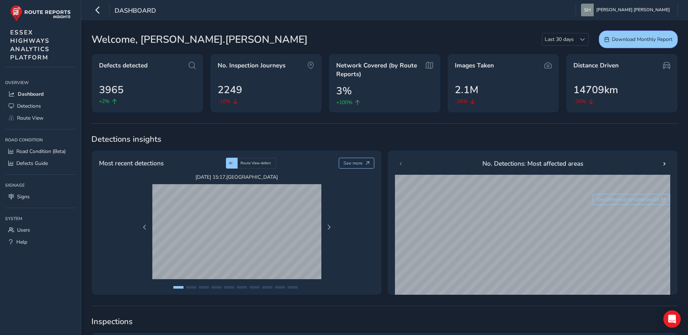 This screenshot has width=688, height=335. Describe the element at coordinates (628, 200) in the screenshot. I see `span: See difference for same period` at that location.